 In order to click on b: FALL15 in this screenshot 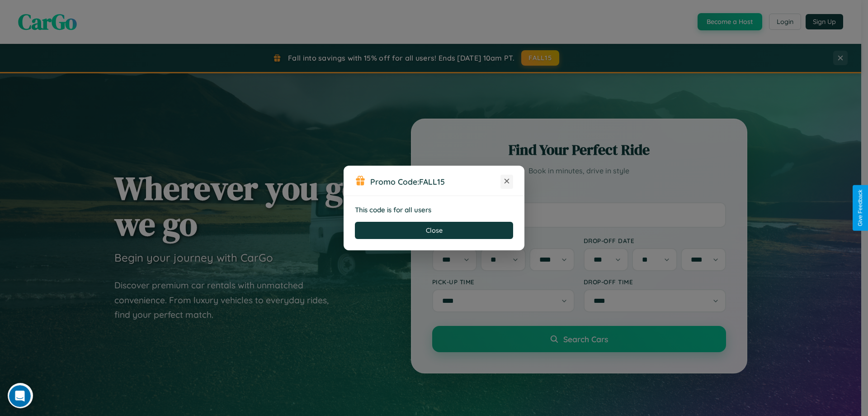, I will do `click(432, 182)`.